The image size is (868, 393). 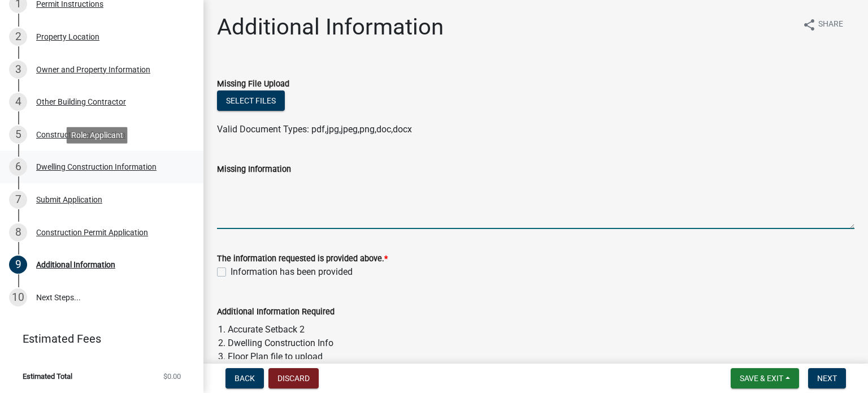 What do you see at coordinates (93, 70) in the screenshot?
I see `div: Owner and Property Information` at bounding box center [93, 70].